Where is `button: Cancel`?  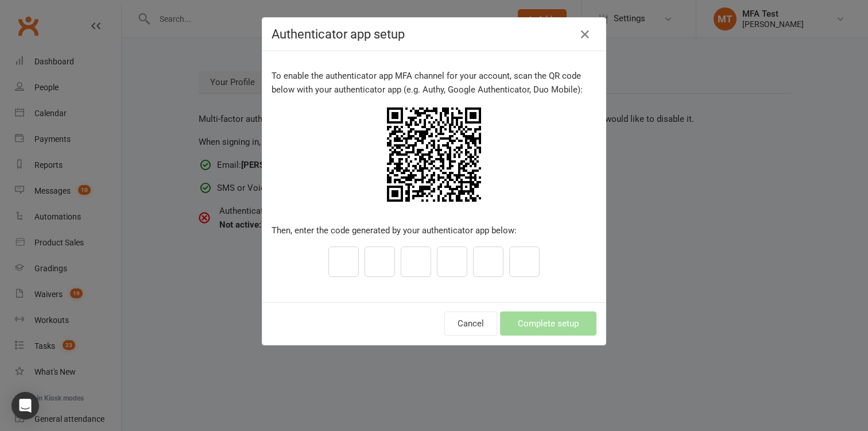
button: Cancel is located at coordinates (471, 323).